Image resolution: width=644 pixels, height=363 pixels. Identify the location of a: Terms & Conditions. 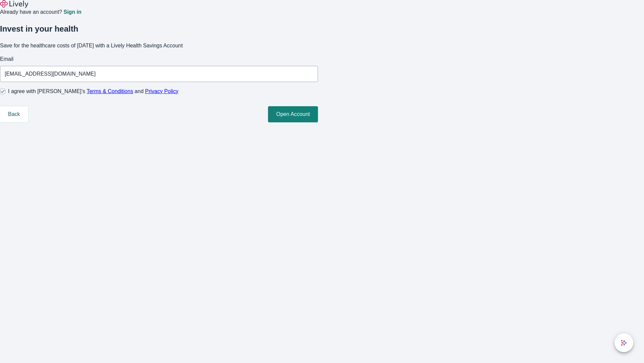
(109, 91).